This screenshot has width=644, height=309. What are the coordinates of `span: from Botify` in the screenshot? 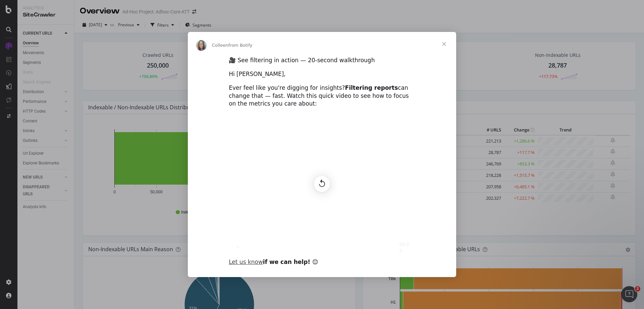 It's located at (241, 45).